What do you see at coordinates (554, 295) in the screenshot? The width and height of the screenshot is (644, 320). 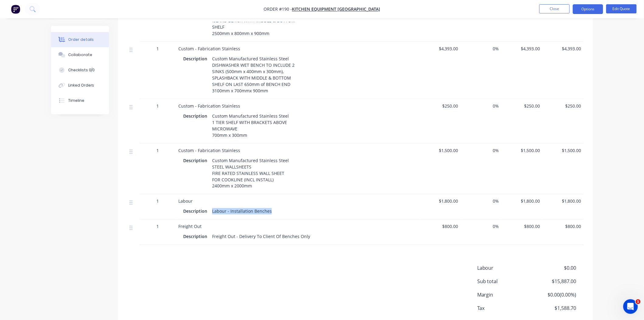 I see `span: $0.00 ( 0.00 %)` at bounding box center [554, 295].